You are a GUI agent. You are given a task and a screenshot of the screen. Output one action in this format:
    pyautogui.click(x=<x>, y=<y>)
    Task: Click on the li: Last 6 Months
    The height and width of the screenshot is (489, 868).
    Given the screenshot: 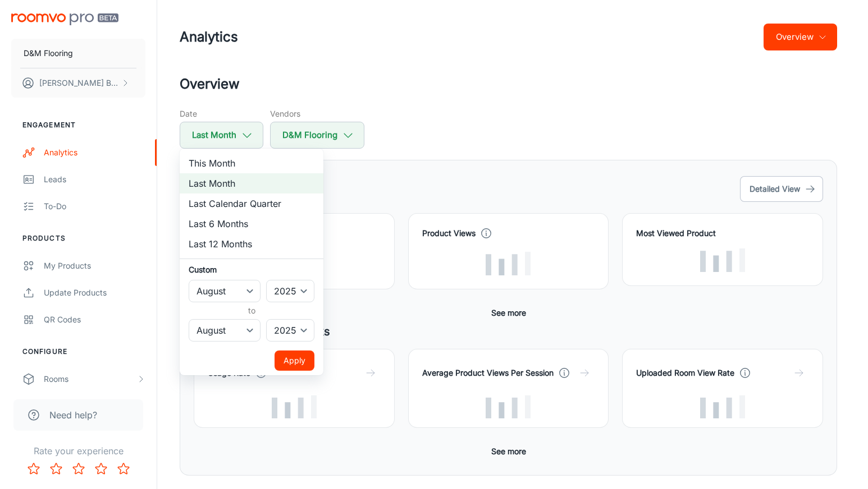 What is the action you would take?
    pyautogui.click(x=252, y=224)
    